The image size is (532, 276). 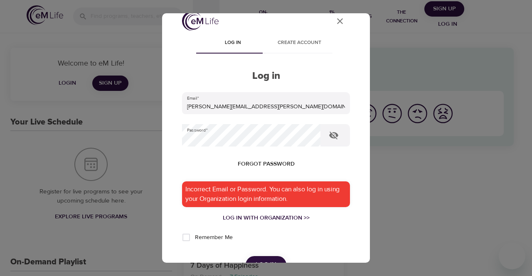 I want to click on img: logo, so click(x=200, y=21).